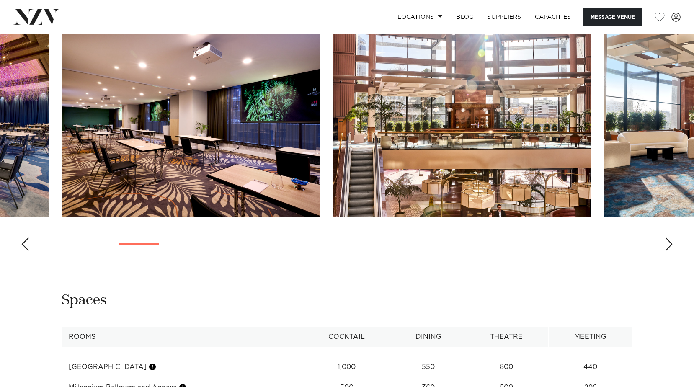 The image size is (694, 387). What do you see at coordinates (347, 367) in the screenshot?
I see `td: 1,000` at bounding box center [347, 367].